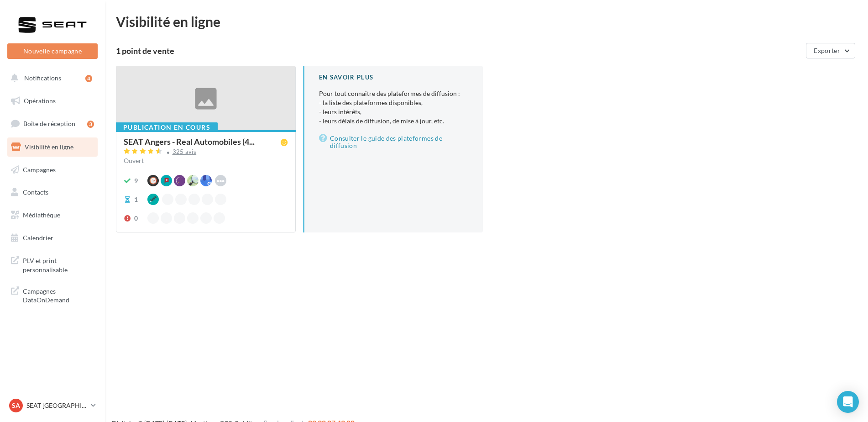  Describe the element at coordinates (848, 402) in the screenshot. I see `div: Open Intercom Messenger` at that location.